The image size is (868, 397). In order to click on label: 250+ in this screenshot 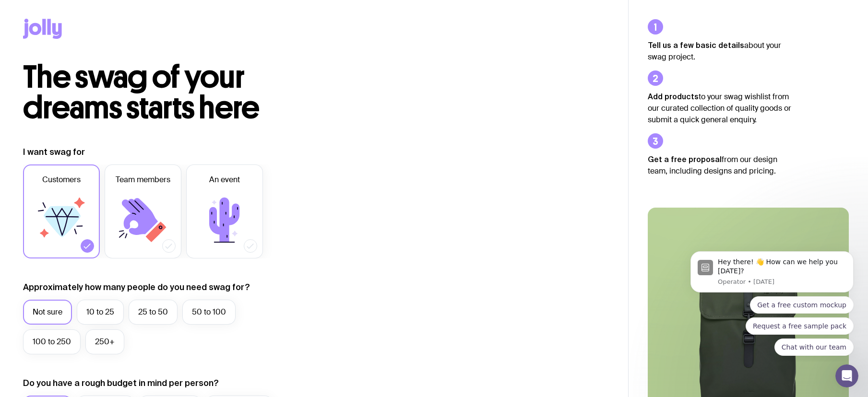, I will do `click(105, 342)`.